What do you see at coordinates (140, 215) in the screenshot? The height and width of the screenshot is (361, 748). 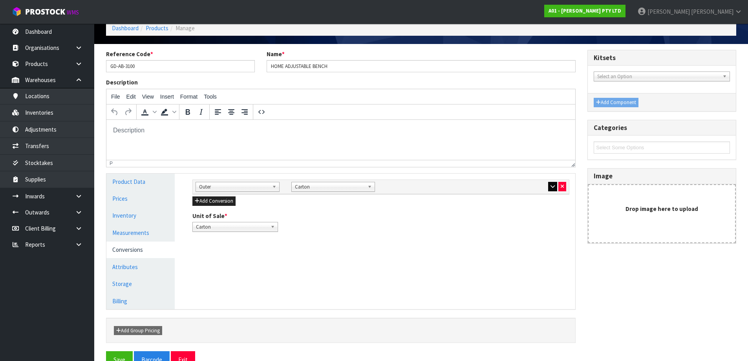 I see `a: Inventory` at bounding box center [140, 215].